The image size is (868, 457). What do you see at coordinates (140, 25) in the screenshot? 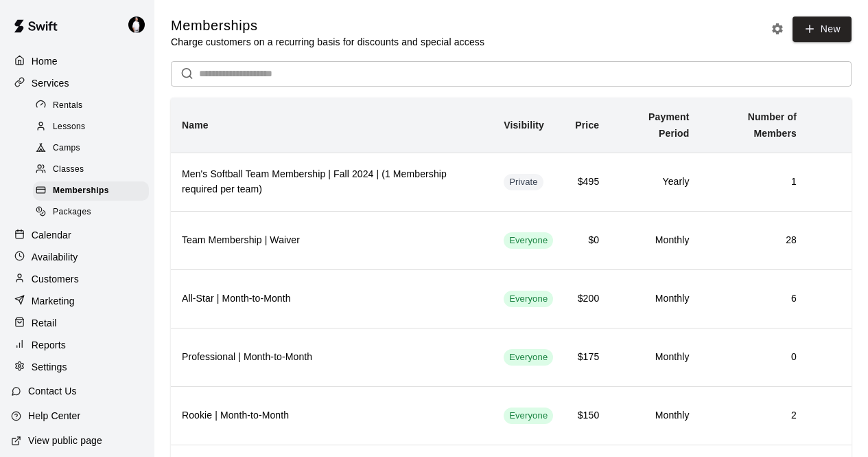
I see `div: Travis Hamilton` at bounding box center [140, 25].